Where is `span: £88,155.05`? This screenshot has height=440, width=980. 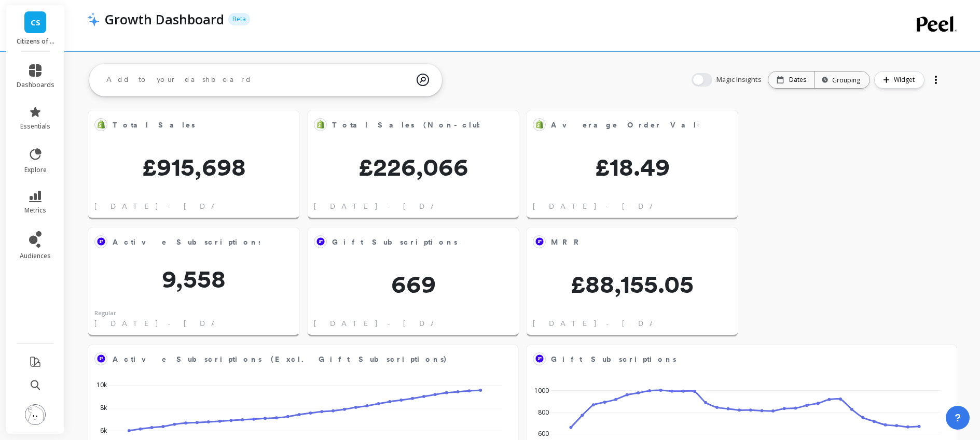 span: £88,155.05 is located at coordinates (632, 284).